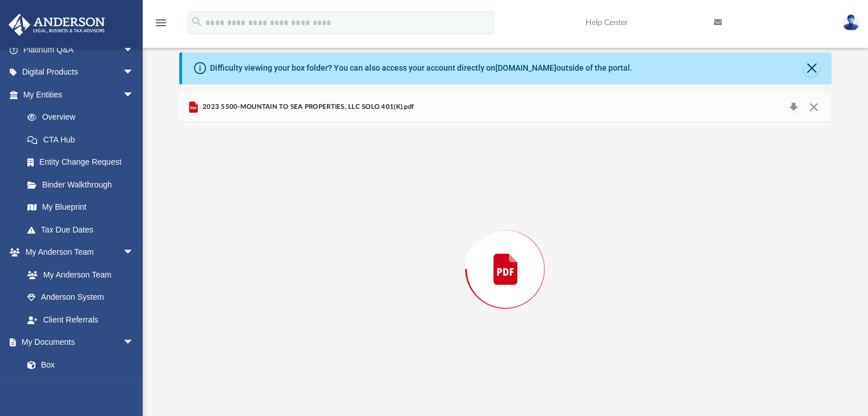  What do you see at coordinates (80, 388) in the screenshot?
I see `a: Meeting Minutes` at bounding box center [80, 388].